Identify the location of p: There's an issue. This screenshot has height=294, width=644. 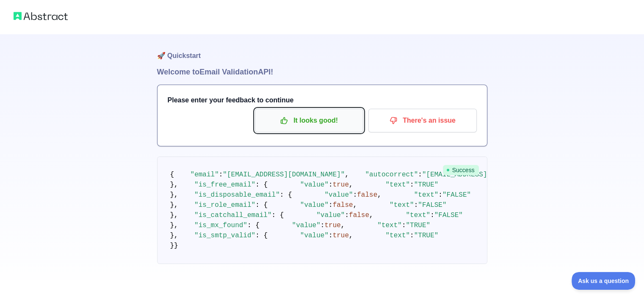
(422, 120).